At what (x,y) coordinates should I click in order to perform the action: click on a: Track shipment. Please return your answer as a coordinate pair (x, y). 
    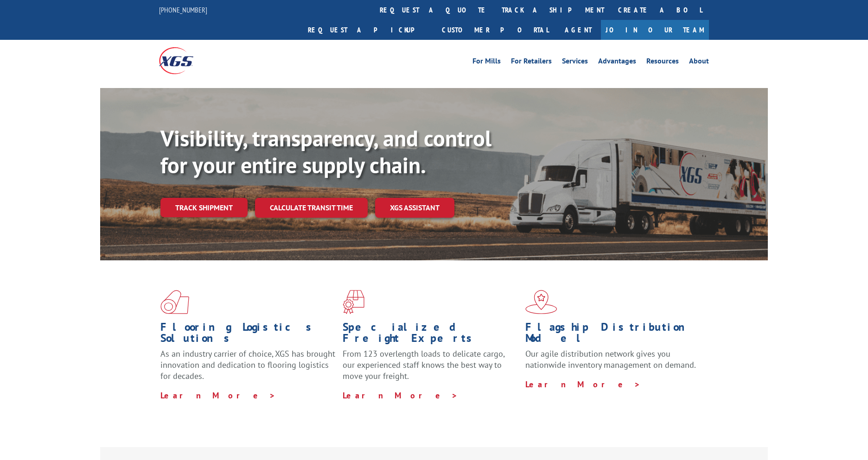
    Looking at the image, I should click on (204, 208).